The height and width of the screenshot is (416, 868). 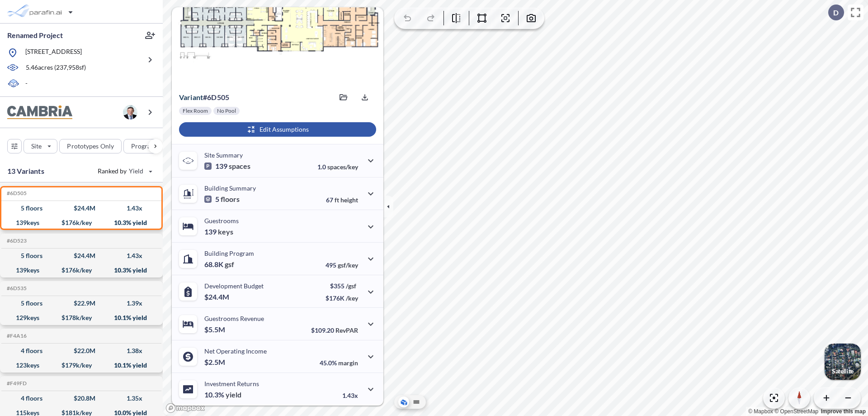 I want to click on span: Yield, so click(x=136, y=171).